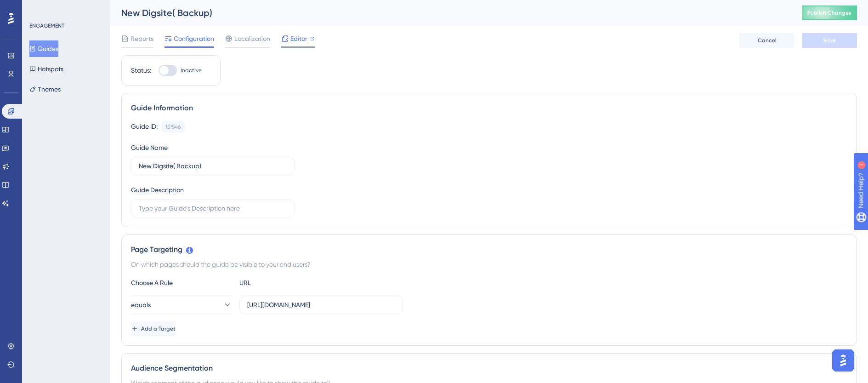  Describe the element at coordinates (767, 41) in the screenshot. I see `button: Cancel` at that location.